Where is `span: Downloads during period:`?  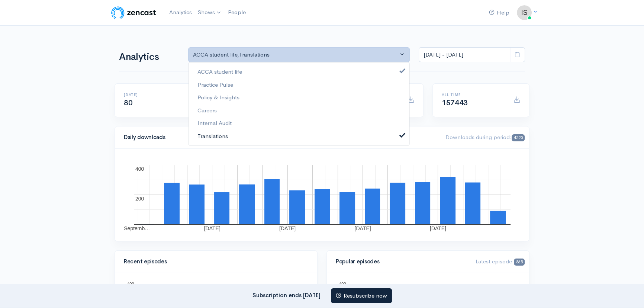 span: Downloads during period: is located at coordinates (485, 137).